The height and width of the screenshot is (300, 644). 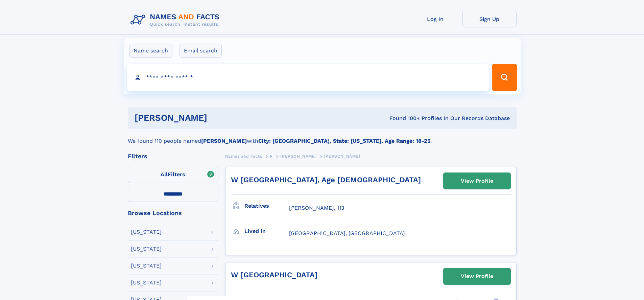 I want to click on label: Name search, so click(x=151, y=51).